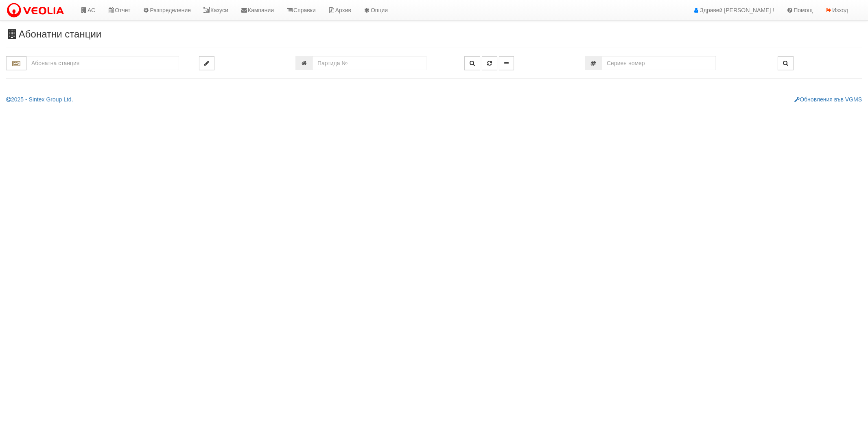  What do you see at coordinates (40, 99) in the screenshot?
I see `a: 2025 - Sintex Group Ltd.` at bounding box center [40, 99].